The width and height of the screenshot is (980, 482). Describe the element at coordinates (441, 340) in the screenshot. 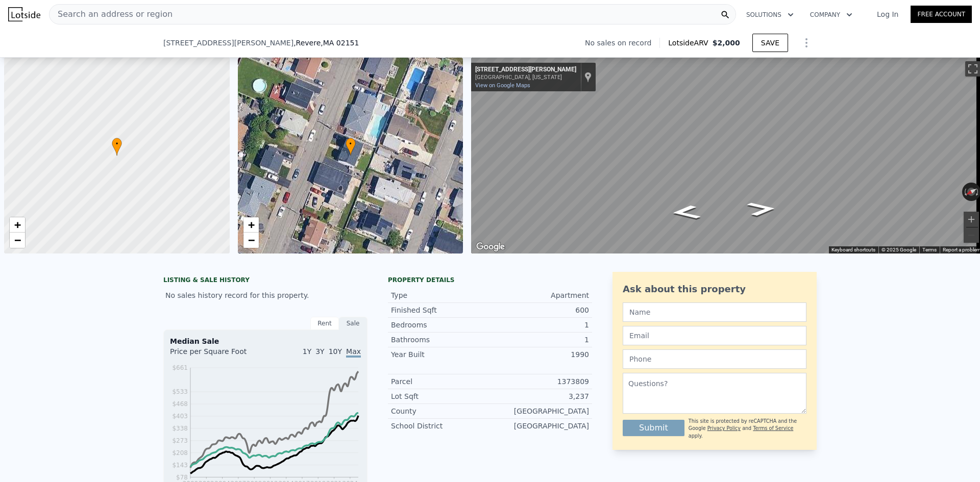

I see `div: Bathrooms` at that location.